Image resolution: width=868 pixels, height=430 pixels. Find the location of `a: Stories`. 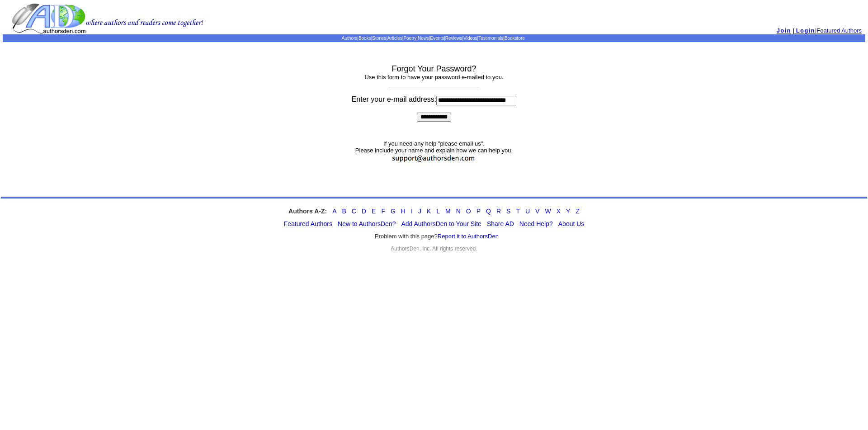

a: Stories is located at coordinates (379, 38).